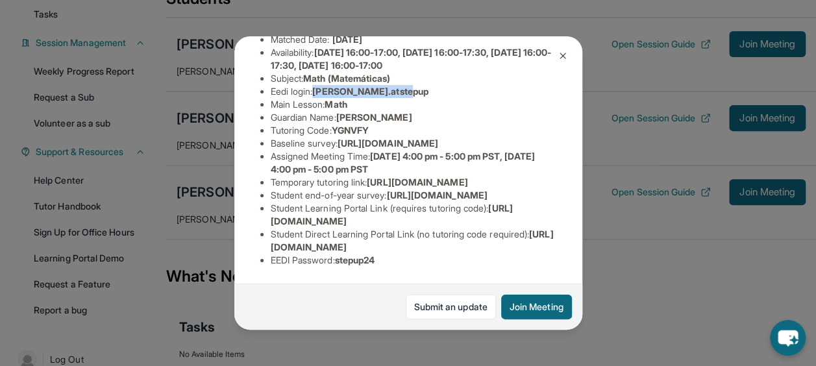 The image size is (816, 366). Describe the element at coordinates (788, 338) in the screenshot. I see `button: chat-button` at that location.